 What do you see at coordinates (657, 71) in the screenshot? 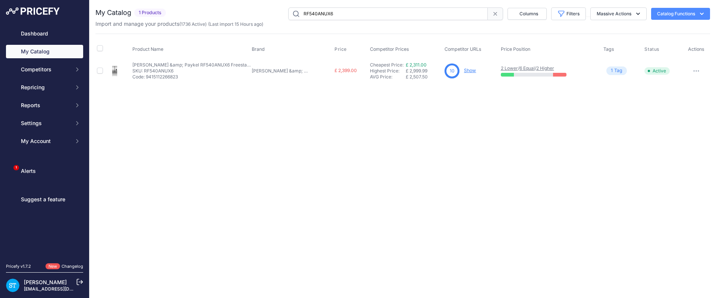
I see `span: Active` at bounding box center [657, 71].